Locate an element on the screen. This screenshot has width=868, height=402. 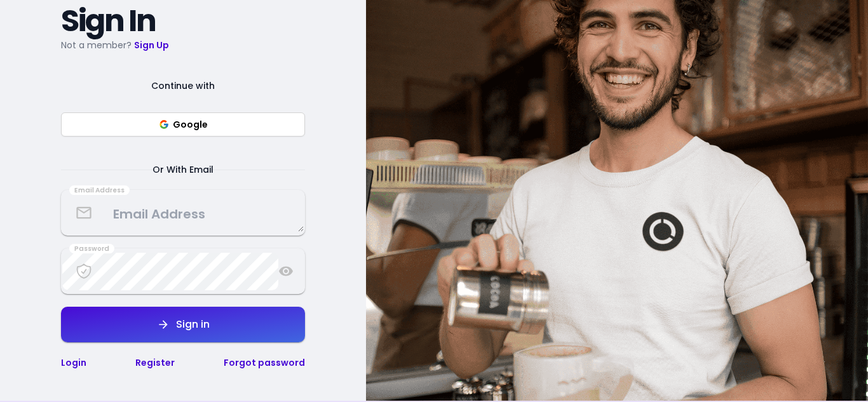
div: Email Address is located at coordinates (99, 190).